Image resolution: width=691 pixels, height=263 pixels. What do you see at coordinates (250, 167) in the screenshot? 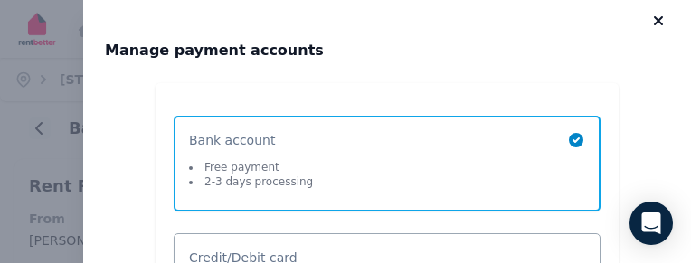
I see `li: Free payment` at bounding box center [250, 167].